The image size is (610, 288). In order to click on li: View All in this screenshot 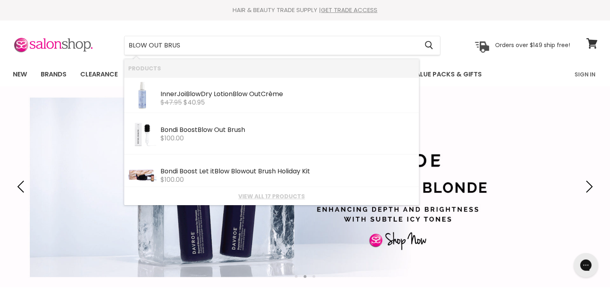, I will do `click(271, 196)`.